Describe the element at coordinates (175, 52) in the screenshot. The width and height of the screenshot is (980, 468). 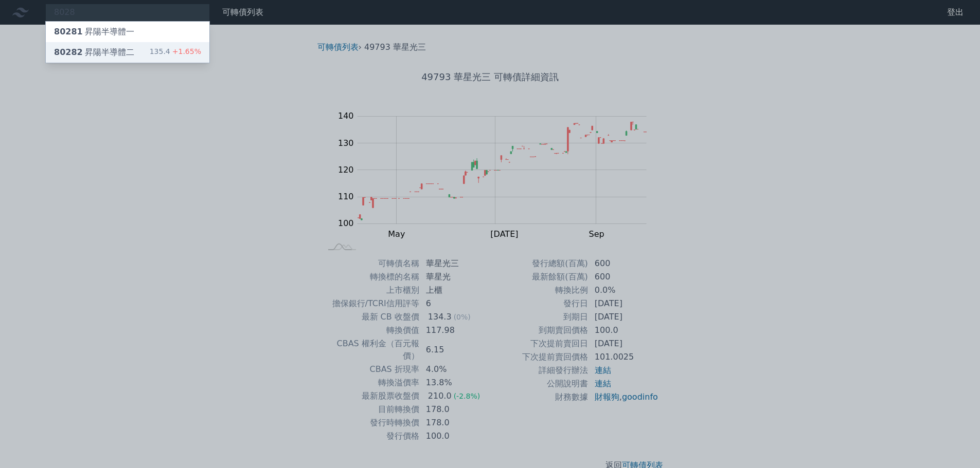
I see `div: 135.4` at that location.